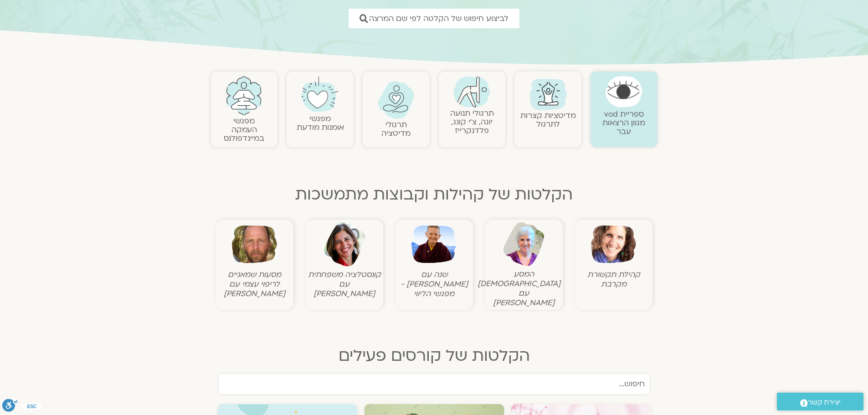  What do you see at coordinates (434, 384) in the screenshot?
I see `input: חיפוש...` at bounding box center [434, 384].